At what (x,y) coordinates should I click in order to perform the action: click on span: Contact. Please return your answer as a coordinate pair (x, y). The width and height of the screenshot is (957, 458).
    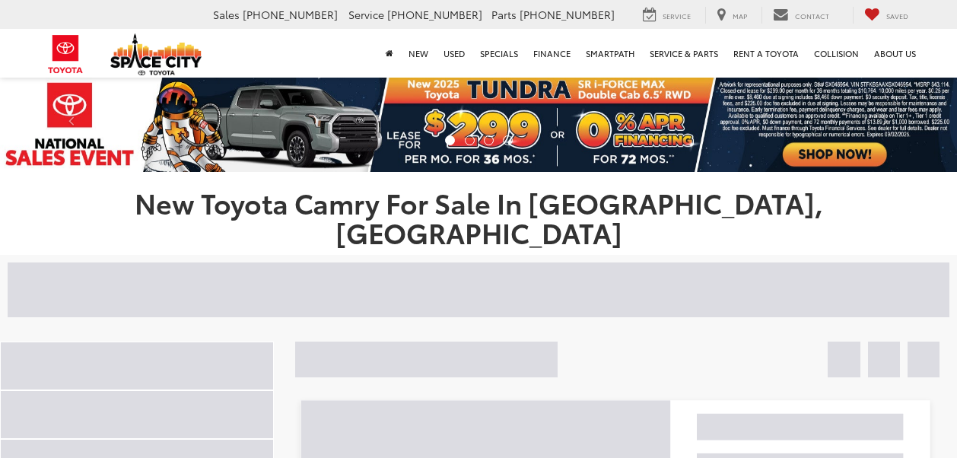
    Looking at the image, I should click on (812, 15).